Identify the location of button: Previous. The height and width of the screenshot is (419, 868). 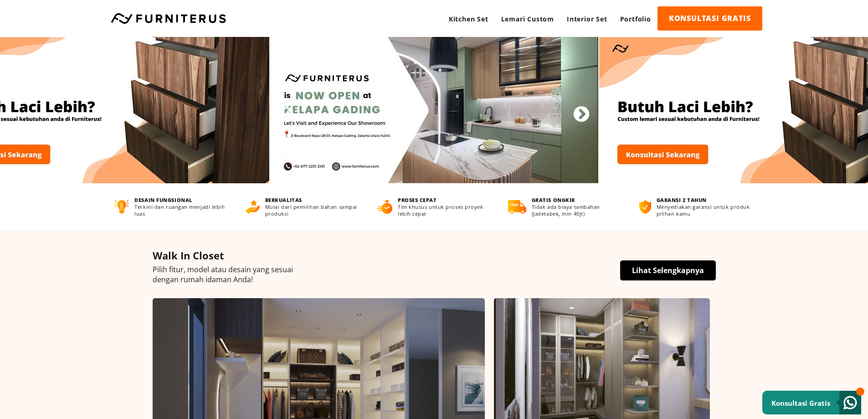
(280, 110).